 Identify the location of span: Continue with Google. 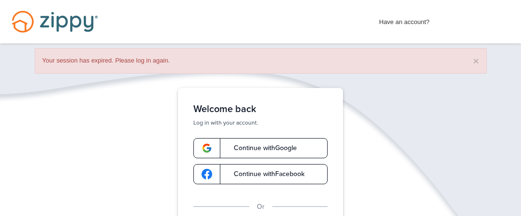
(260, 148).